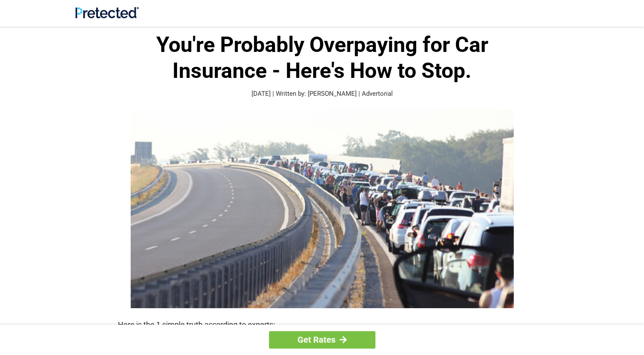 Image resolution: width=644 pixels, height=355 pixels. I want to click on p: Here is the 1 simple truth according to experts:, so click(322, 324).